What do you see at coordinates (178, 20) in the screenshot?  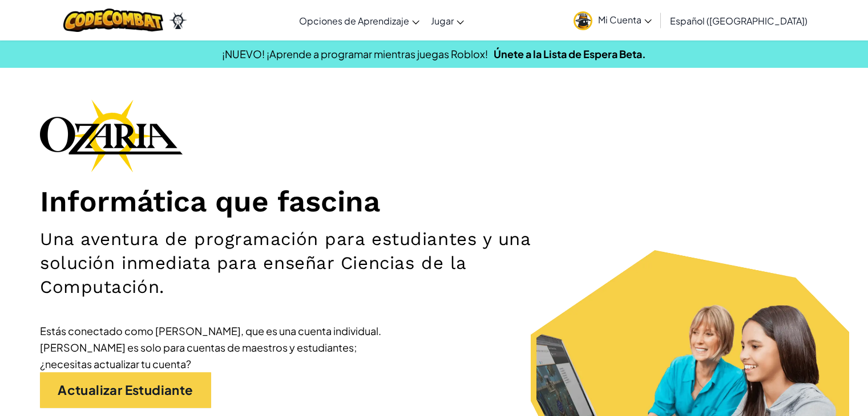 I see `img: Ozaria` at bounding box center [178, 20].